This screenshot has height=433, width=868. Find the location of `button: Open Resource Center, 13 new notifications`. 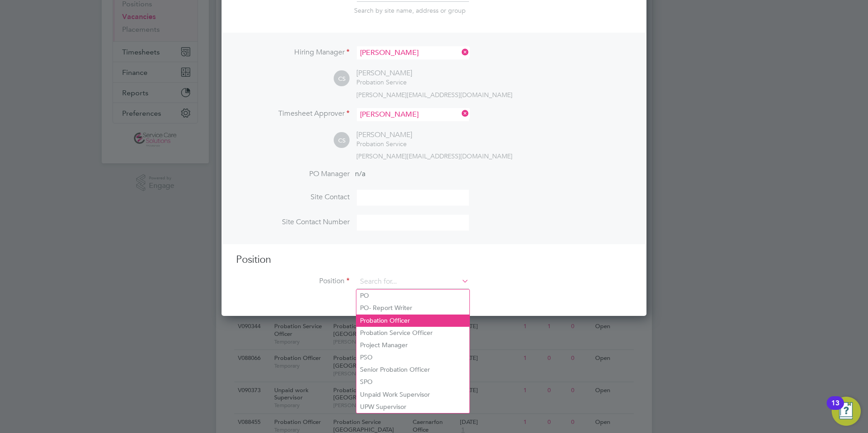

button: Open Resource Center, 13 new notifications is located at coordinates (847, 412).